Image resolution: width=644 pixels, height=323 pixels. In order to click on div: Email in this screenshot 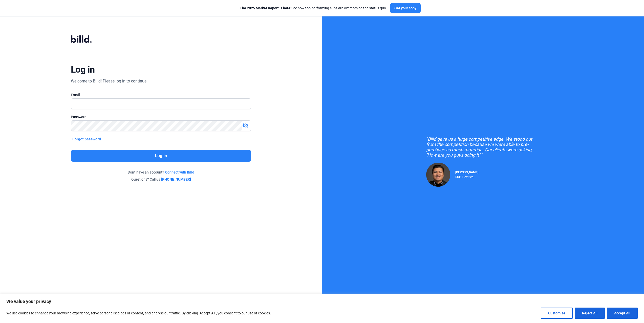, I will do `click(161, 95)`.